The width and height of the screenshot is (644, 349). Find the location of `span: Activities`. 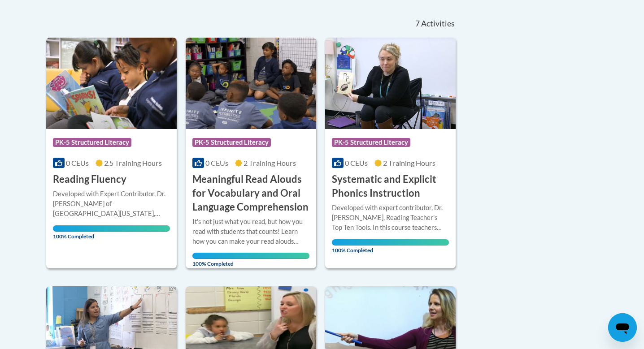

span: Activities is located at coordinates (438, 24).